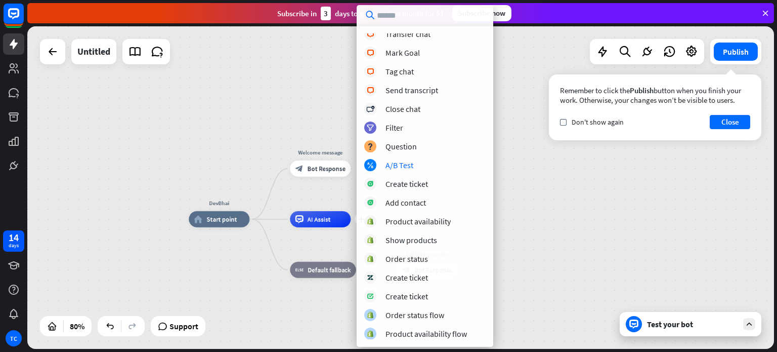 Image resolution: width=777 pixels, height=352 pixels. I want to click on div: Mark Goal, so click(403, 53).